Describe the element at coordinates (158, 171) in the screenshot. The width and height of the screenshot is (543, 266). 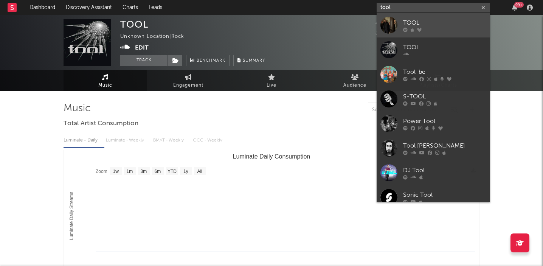
I see `text: 6m` at that location.